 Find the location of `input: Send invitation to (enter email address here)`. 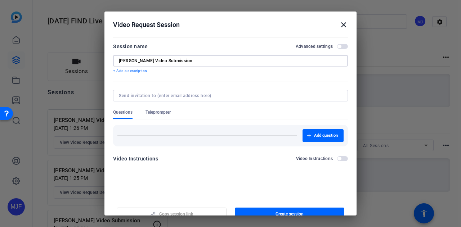

input: Send invitation to (enter email address here) is located at coordinates (229, 96).